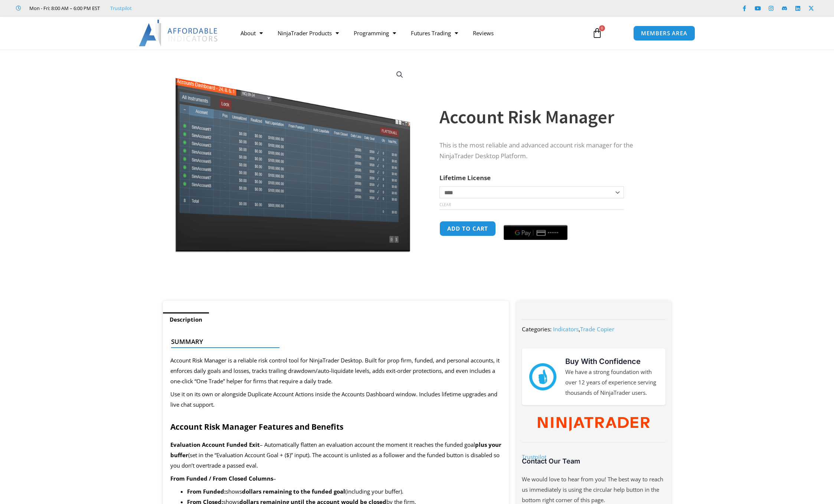 This screenshot has height=504, width=834. Describe the element at coordinates (664, 33) in the screenshot. I see `a: MEMBERS AREA` at that location.